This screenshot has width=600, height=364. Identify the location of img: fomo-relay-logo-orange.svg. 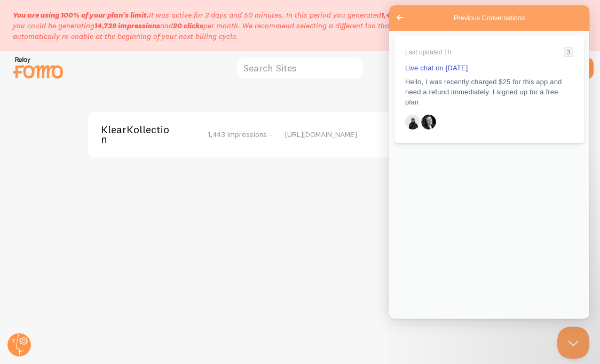
(38, 67).